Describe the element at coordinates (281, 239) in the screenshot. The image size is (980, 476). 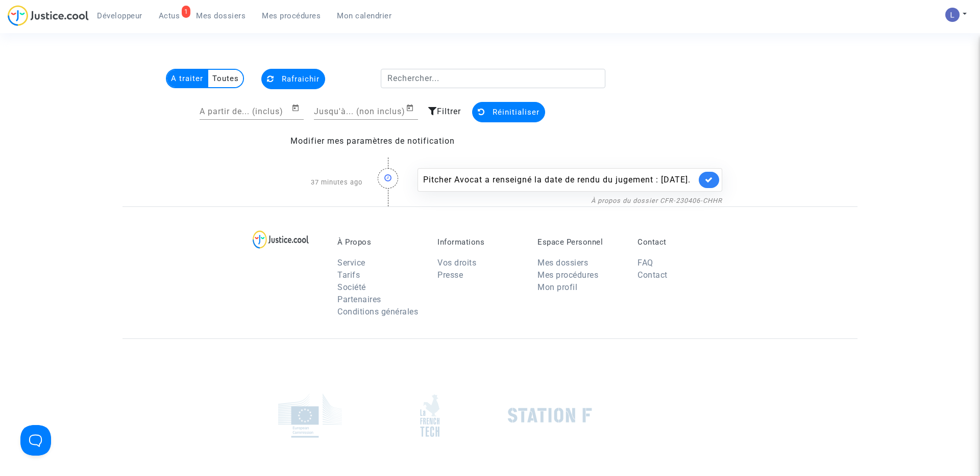
I see `img: logo-lg.svg` at that location.